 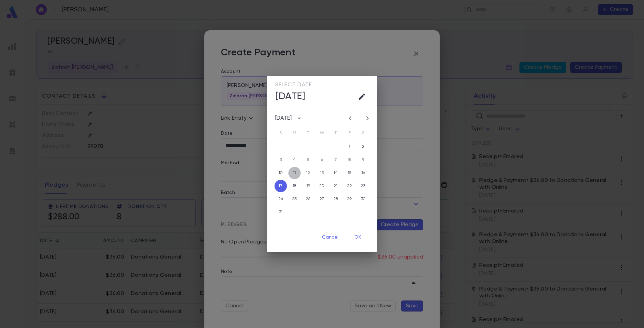 What do you see at coordinates (280, 159) in the screenshot?
I see `button: 3` at bounding box center [280, 159].